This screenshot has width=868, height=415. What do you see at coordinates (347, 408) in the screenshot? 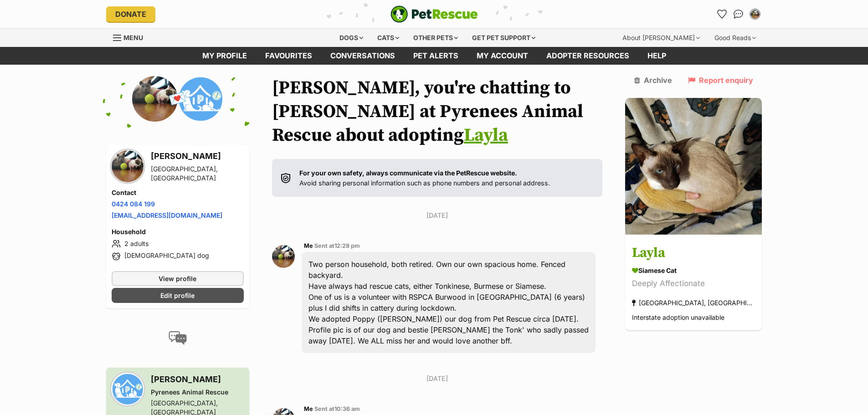
I see `span: 10:36 am` at bounding box center [347, 408].